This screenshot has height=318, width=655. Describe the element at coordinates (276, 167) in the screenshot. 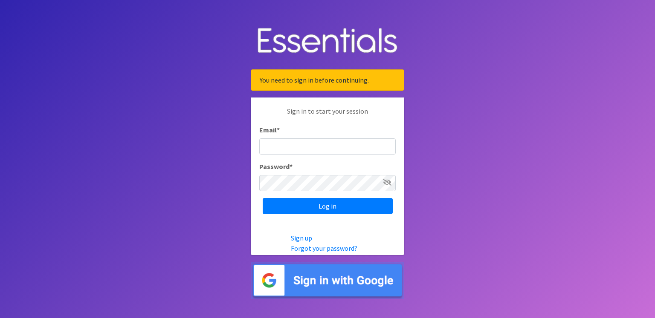

I see `label: Password` at that location.